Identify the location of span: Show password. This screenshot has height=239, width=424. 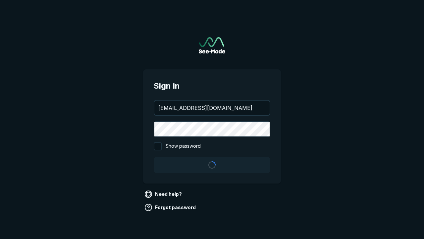
(183, 146).